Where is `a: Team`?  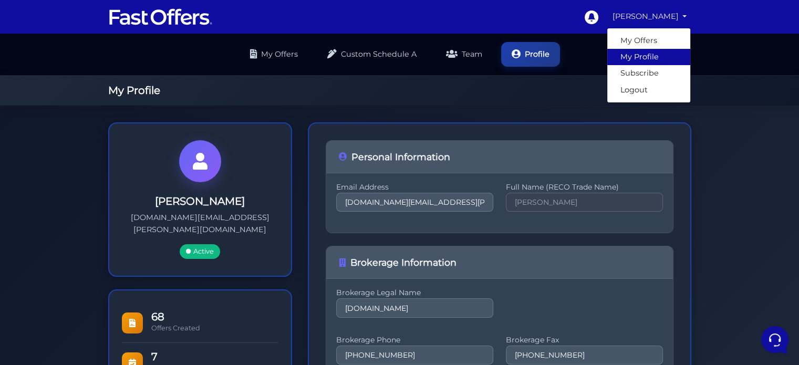 a: Team is located at coordinates (464, 54).